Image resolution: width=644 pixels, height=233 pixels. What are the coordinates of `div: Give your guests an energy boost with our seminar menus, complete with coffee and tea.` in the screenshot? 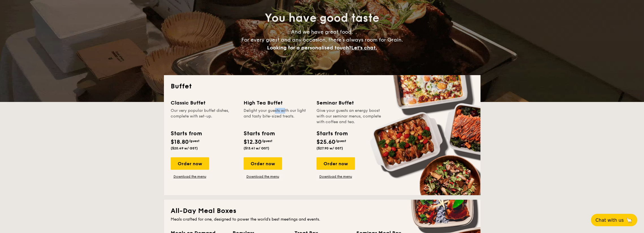 It's located at (350, 116).